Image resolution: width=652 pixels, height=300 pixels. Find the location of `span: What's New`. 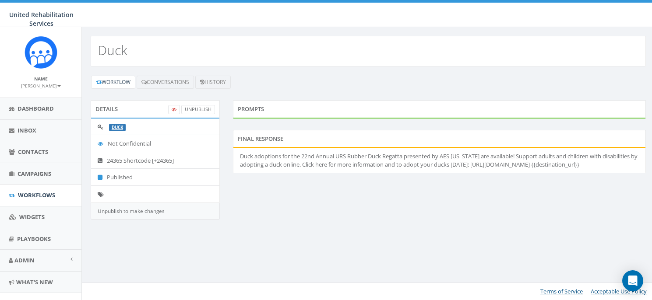

span: What's New is located at coordinates (35, 282).